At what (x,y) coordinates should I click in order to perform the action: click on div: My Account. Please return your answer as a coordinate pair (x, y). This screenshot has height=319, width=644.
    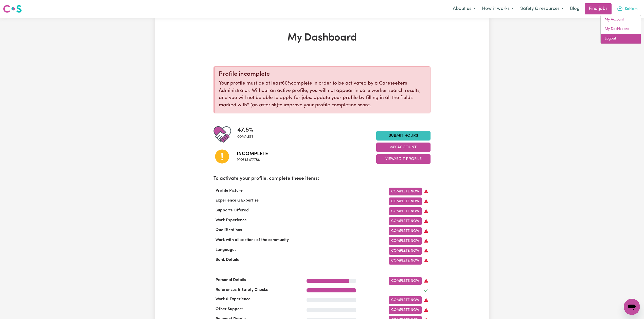
    Looking at the image, I should click on (620, 29).